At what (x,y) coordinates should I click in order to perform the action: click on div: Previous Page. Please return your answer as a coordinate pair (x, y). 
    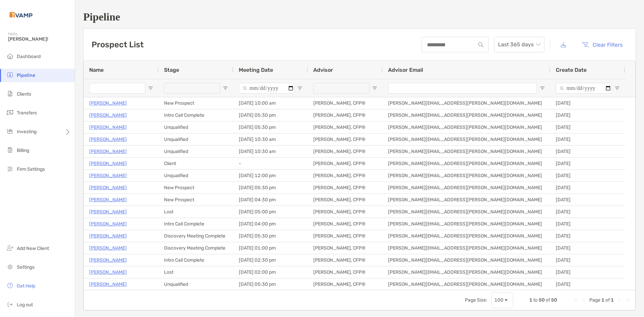
    Looking at the image, I should click on (584, 300).